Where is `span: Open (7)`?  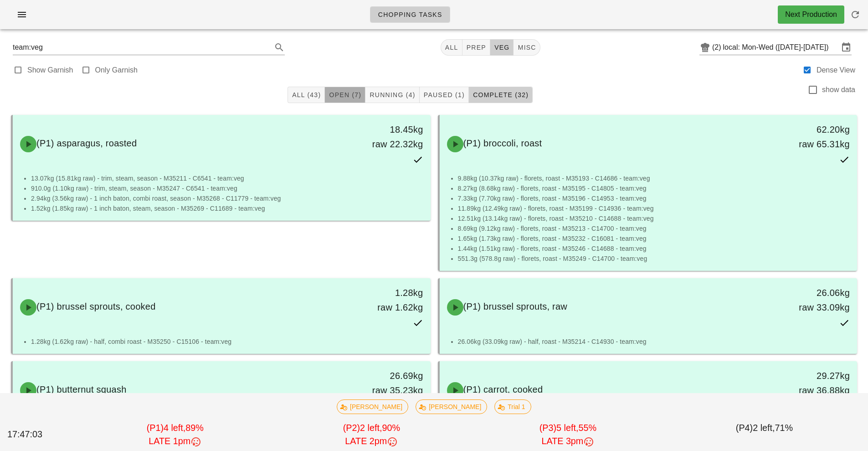
span: Open (7) is located at coordinates (345, 95).